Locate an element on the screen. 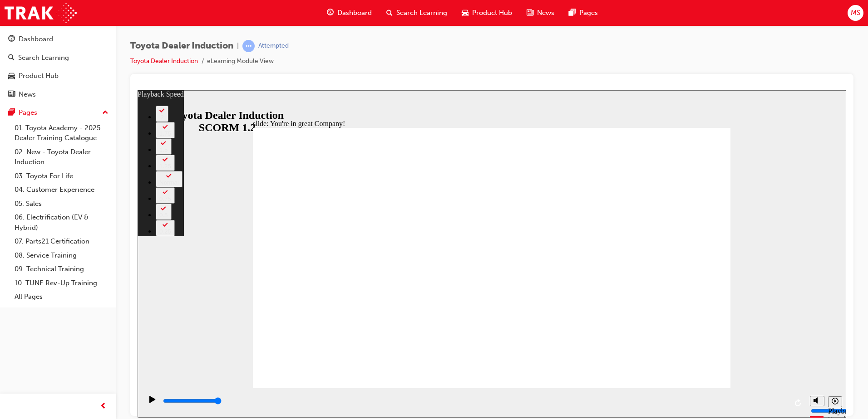  div: misc controls is located at coordinates (686, 312).